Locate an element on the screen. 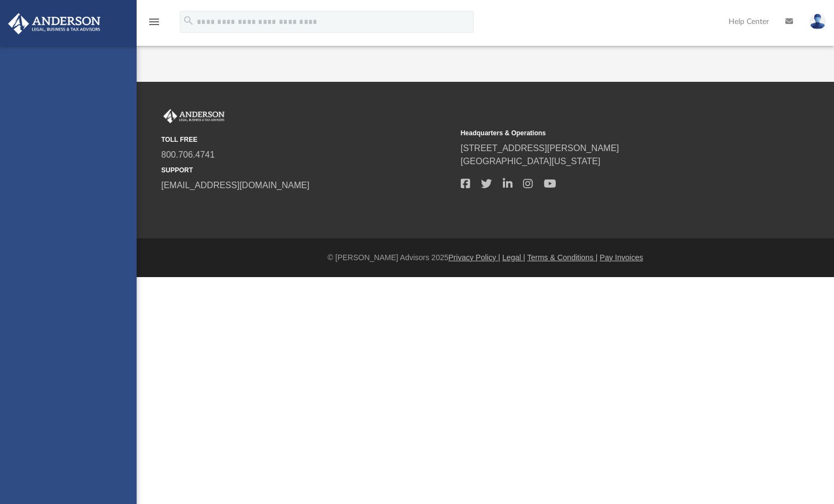 Image resolution: width=834 pixels, height=504 pixels. img: User Pic is located at coordinates (817, 21).